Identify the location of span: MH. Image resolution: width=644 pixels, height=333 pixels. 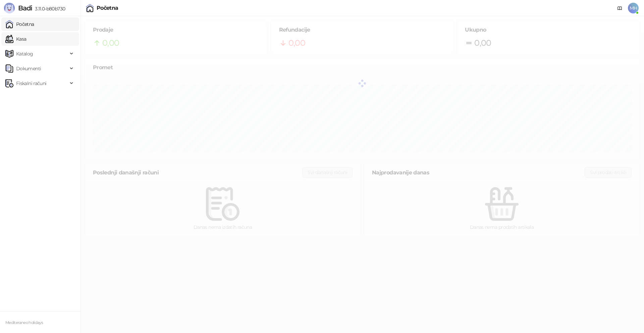
(634, 8).